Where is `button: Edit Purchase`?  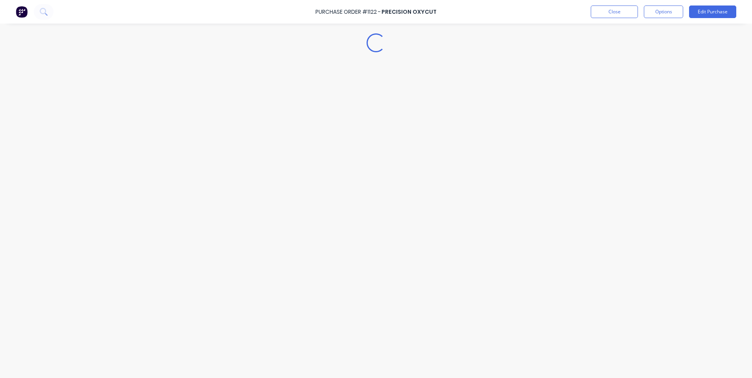 button: Edit Purchase is located at coordinates (712, 12).